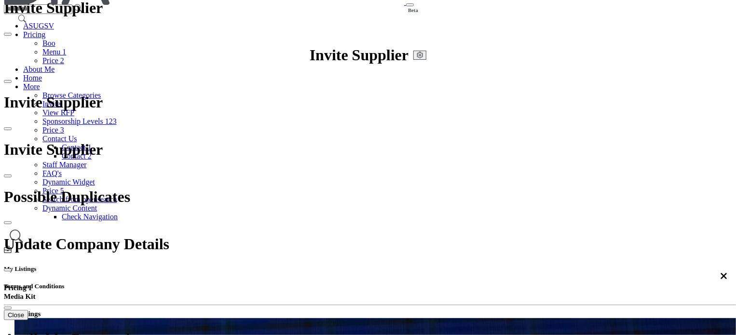 Image resolution: width=736 pixels, height=335 pixels. I want to click on h5: Terms and Conditions, so click(368, 287).